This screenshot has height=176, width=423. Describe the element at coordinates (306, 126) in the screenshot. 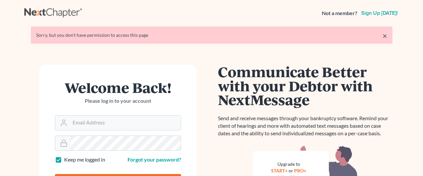

I see `p: Send and receive messages through your bankruptcy software. Remind your client of hearings and mo...` at that location.